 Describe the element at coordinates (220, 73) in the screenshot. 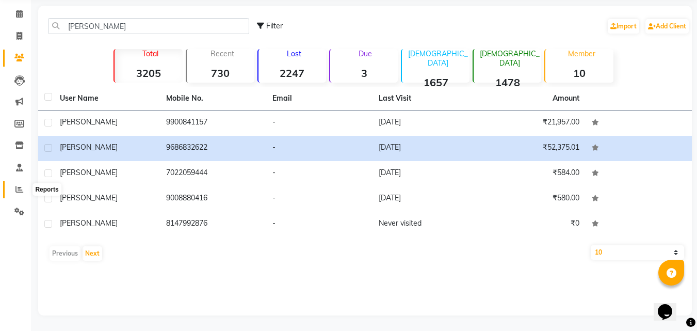

I see `strong: 730` at that location.